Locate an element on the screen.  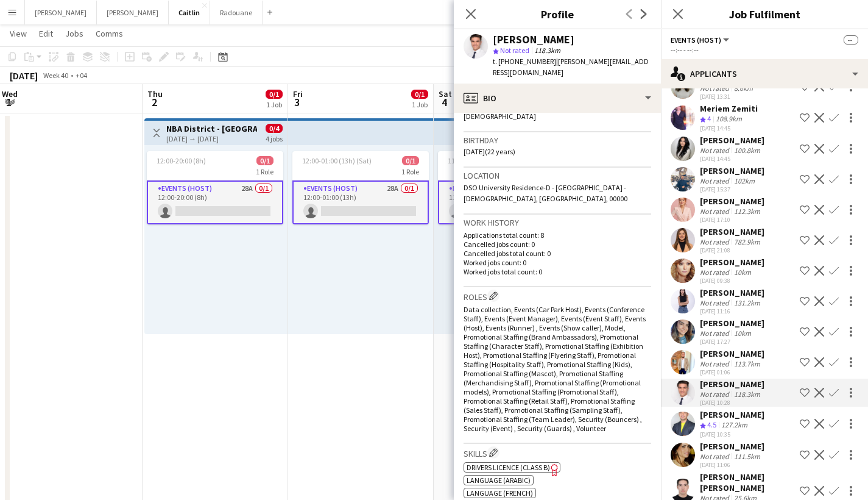
span: 3 is located at coordinates (297, 102).